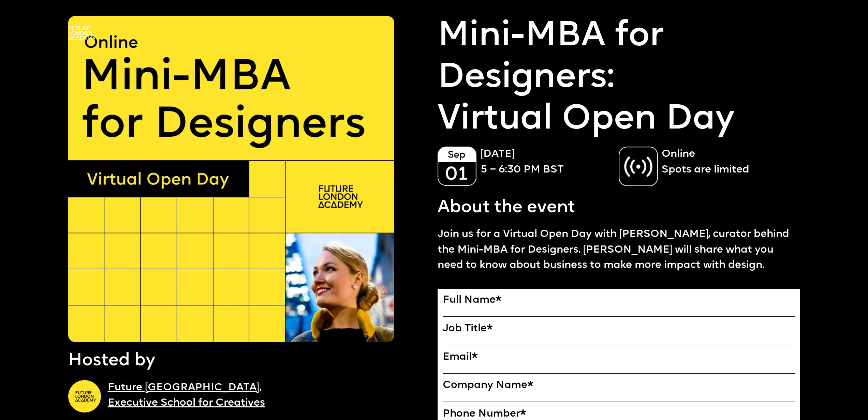  What do you see at coordinates (619, 386) in the screenshot?
I see `label: Company Name` at bounding box center [619, 386].